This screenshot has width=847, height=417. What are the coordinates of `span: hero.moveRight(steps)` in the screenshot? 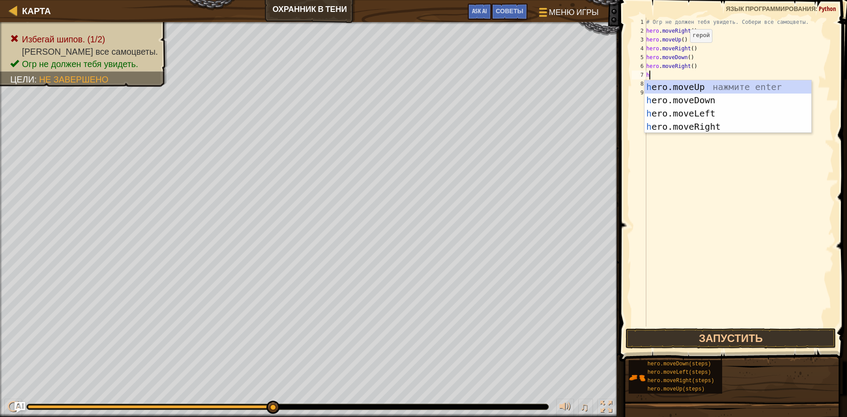 It's located at (681, 381).